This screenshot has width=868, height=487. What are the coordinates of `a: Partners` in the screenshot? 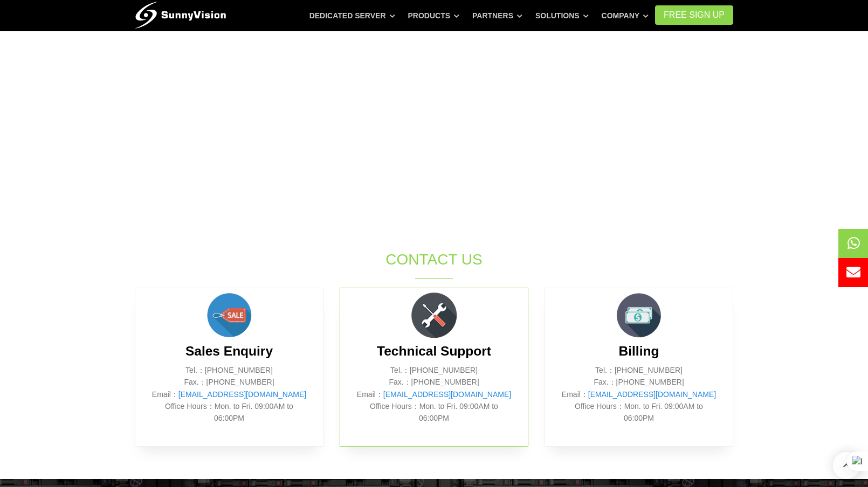 It's located at (497, 16).